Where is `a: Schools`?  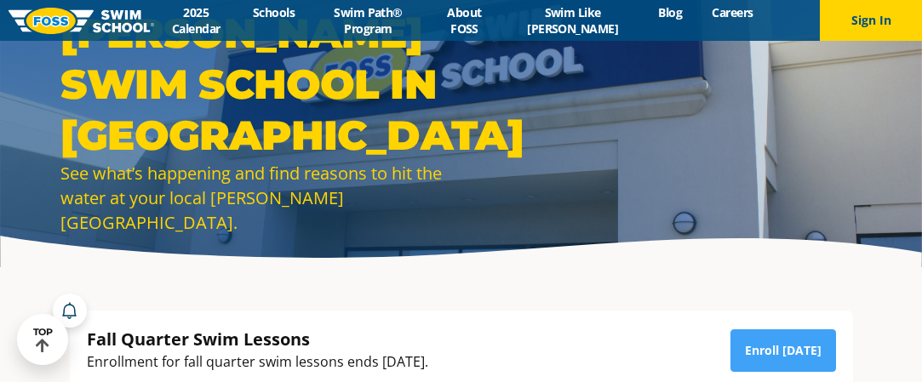 a: Schools is located at coordinates (273, 12).